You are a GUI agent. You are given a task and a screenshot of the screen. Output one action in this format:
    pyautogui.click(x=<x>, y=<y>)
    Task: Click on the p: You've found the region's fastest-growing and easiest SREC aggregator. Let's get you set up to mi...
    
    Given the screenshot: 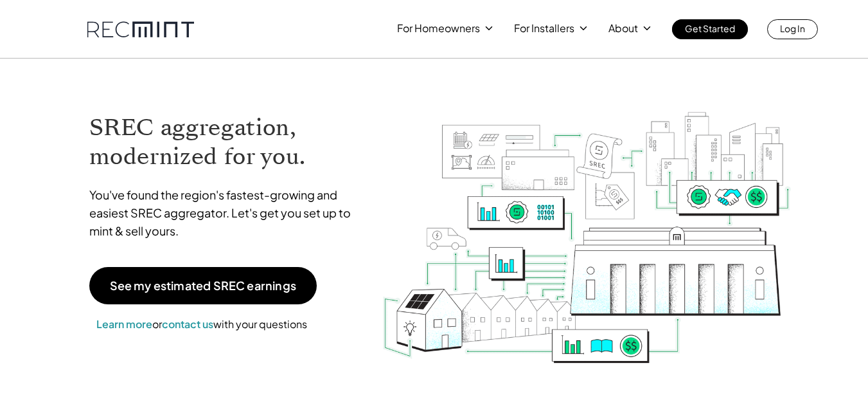 What is the action you would take?
    pyautogui.click(x=226, y=213)
    